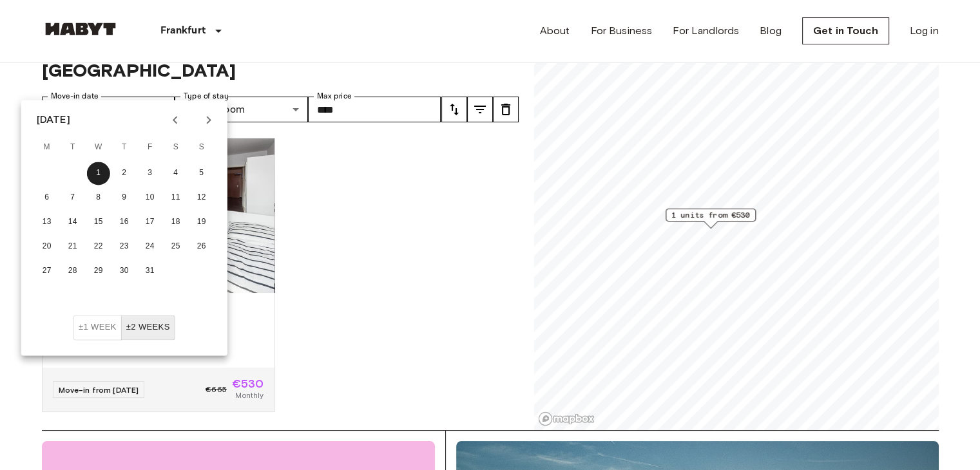  What do you see at coordinates (737, 226) in the screenshot?
I see `canvas: Map` at bounding box center [737, 226].